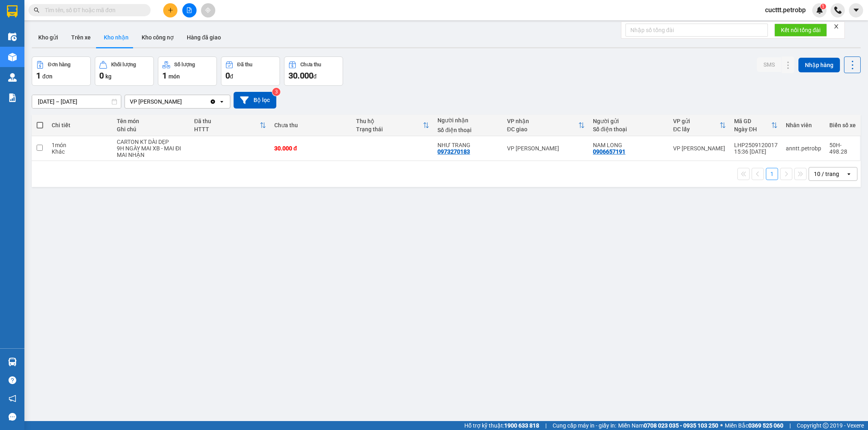 The image size is (868, 430). What do you see at coordinates (80, 145) in the screenshot?
I see `div: 1 món` at bounding box center [80, 145].